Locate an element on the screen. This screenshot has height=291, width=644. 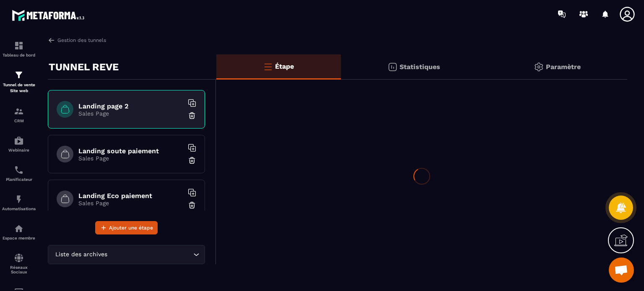
a: formationformationCRM is located at coordinates (19, 115).